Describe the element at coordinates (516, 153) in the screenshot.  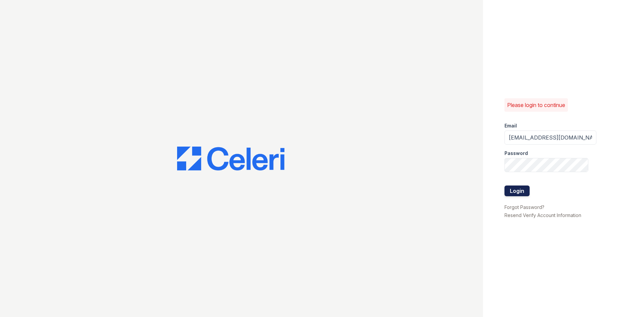
I see `label: Password` at that location.